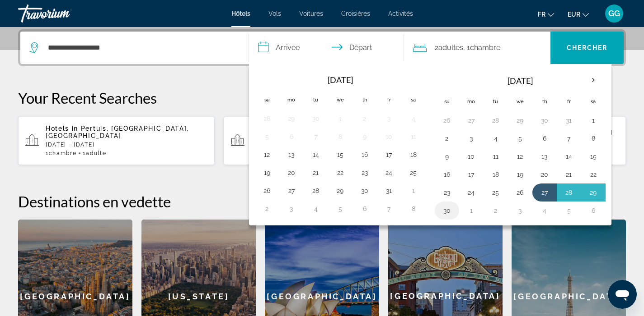  I want to click on a: Travorium, so click(64, 13).